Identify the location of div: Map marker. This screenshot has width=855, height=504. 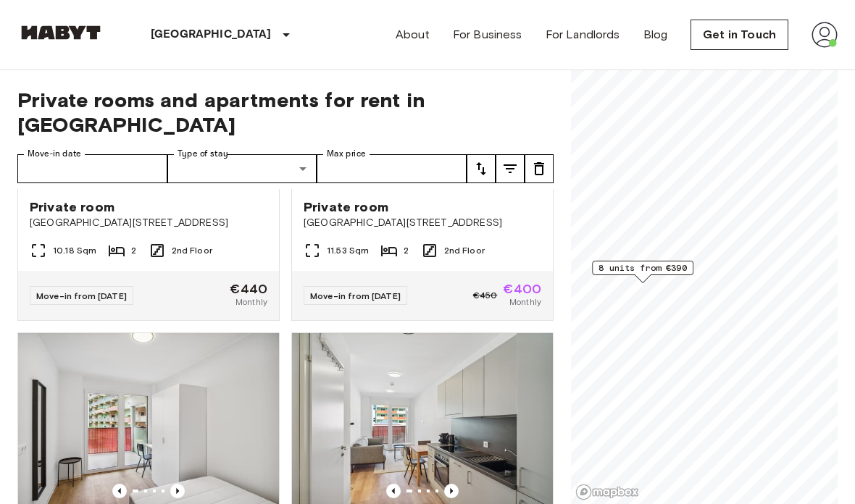
(643, 271).